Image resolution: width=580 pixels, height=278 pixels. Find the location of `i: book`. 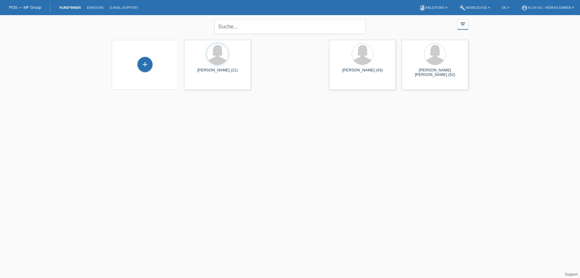

i: book is located at coordinates (422, 8).